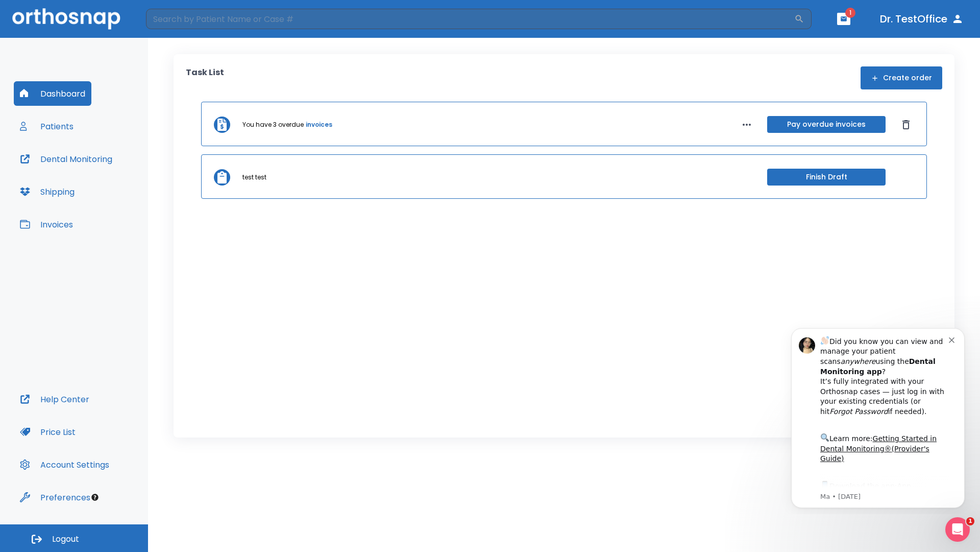  What do you see at coordinates (109, 62) in the screenshot?
I see `div: Did you know you can view and manage your patient scans using the ? It’s fully integrated with yo...` at bounding box center [109, 62].